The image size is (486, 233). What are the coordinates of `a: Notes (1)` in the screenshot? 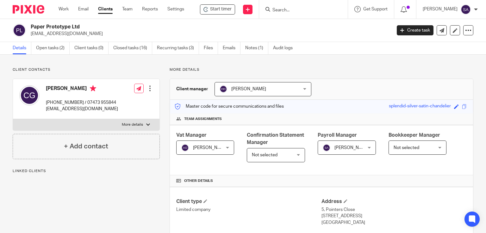 It's located at (256, 48).